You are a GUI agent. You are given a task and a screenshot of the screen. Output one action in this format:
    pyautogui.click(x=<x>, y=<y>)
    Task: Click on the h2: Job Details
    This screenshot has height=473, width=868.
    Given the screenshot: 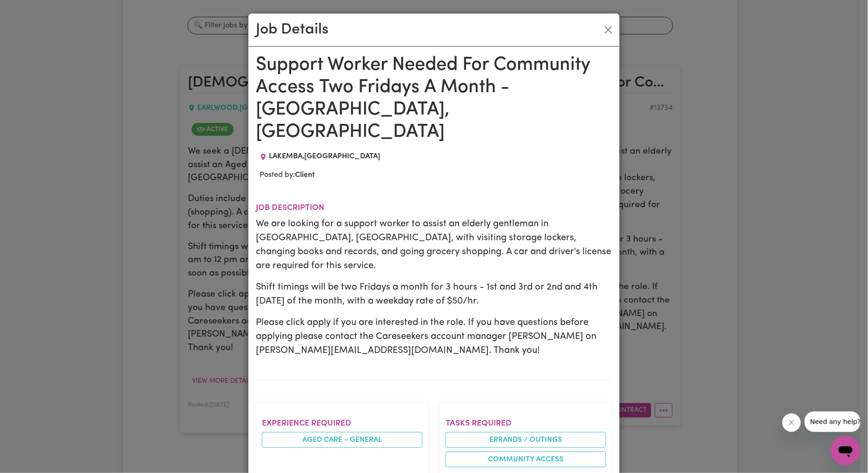 What is the action you would take?
    pyautogui.click(x=292, y=30)
    